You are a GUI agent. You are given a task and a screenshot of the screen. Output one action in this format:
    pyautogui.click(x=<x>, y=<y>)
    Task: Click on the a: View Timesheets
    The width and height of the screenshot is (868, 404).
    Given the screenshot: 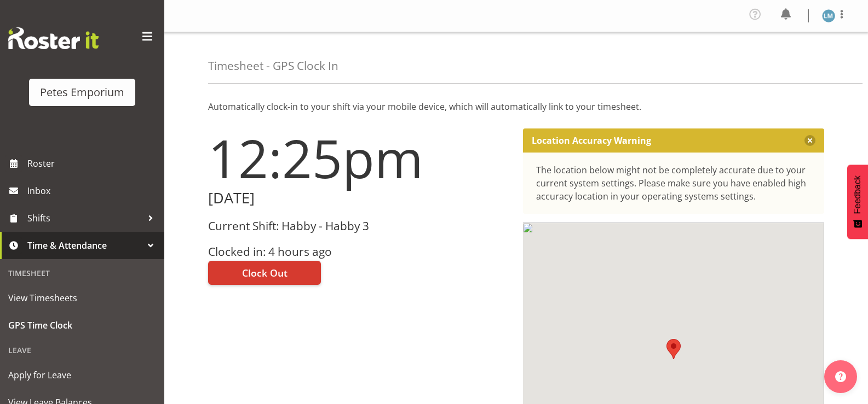 What is the action you would take?
    pyautogui.click(x=82, y=298)
    